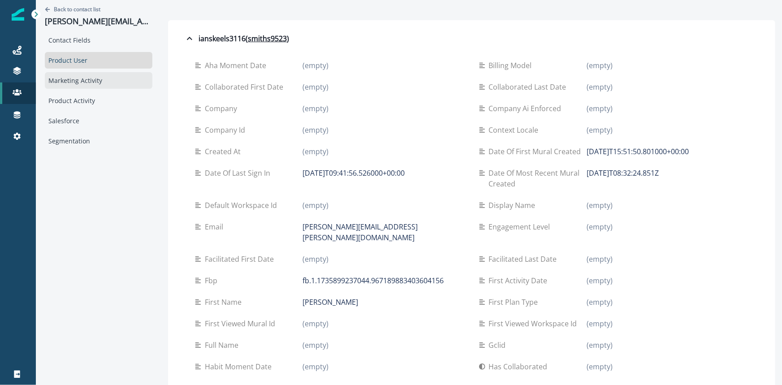 The width and height of the screenshot is (782, 385). Describe the element at coordinates (224, 151) in the screenshot. I see `p: Created at` at that location.